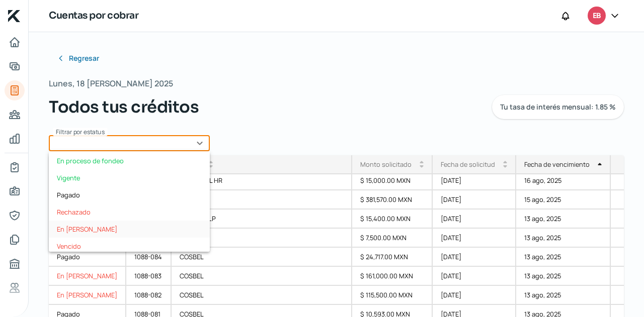 This screenshot has width=644, height=317. I want to click on div: $ 15,000.00 MXN, so click(392, 181).